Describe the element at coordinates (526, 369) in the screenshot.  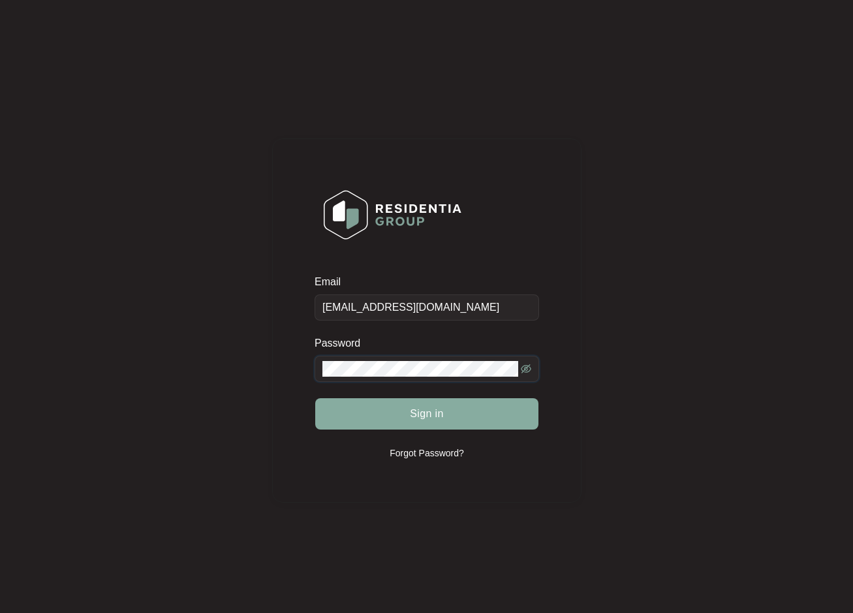
I see `span: eye-invisible` at that location.